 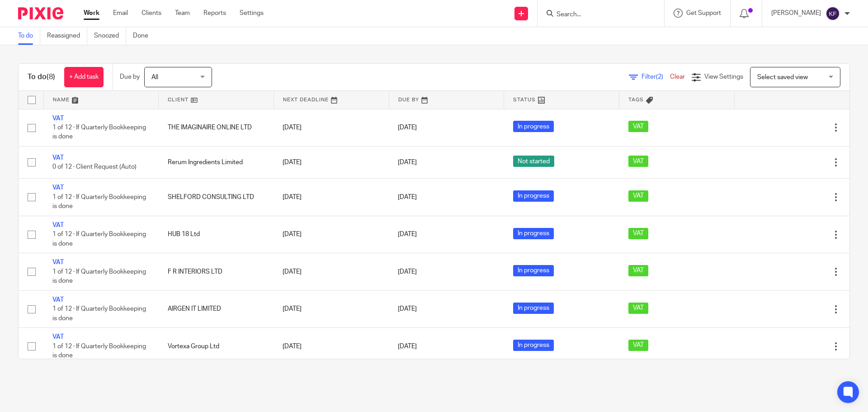 What do you see at coordinates (130, 77) in the screenshot?
I see `p: Due by` at bounding box center [130, 77].